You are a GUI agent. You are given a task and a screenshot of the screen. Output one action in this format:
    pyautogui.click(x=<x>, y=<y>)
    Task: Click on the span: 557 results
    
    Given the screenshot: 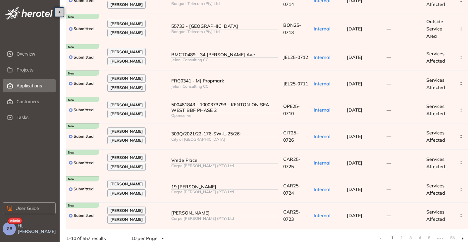 What is the action you would take?
    pyautogui.click(x=94, y=238)
    